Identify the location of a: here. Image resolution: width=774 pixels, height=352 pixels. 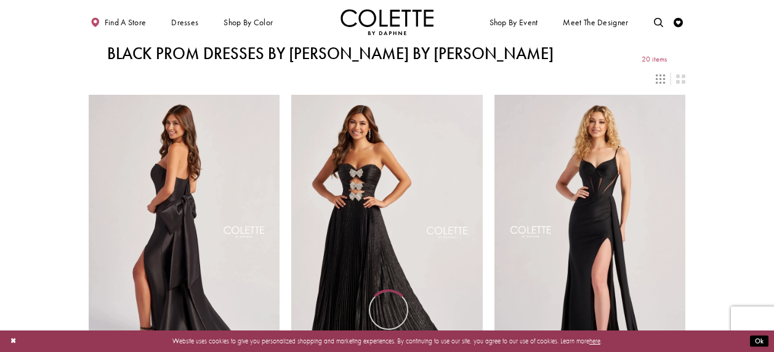
(595, 341).